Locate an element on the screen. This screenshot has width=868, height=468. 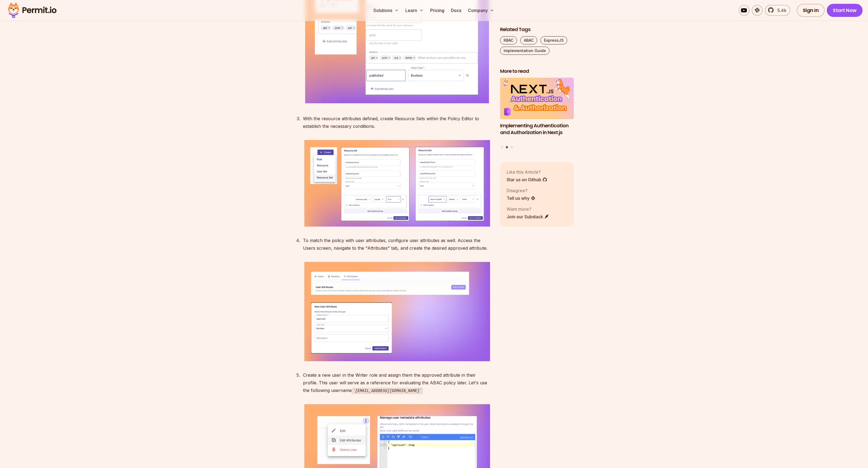
button: Go to slide 3 is located at coordinates (512, 148).